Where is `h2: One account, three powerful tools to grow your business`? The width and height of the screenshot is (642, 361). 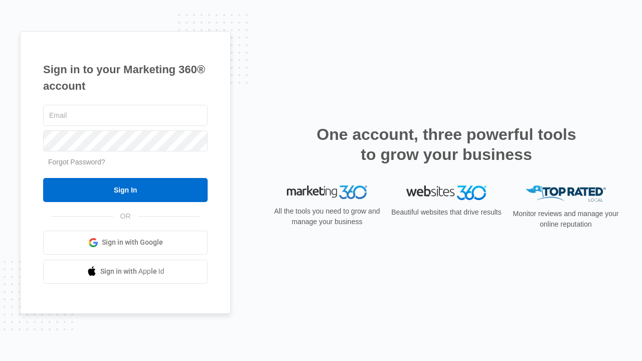 h2: One account, three powerful tools to grow your business is located at coordinates (447, 145).